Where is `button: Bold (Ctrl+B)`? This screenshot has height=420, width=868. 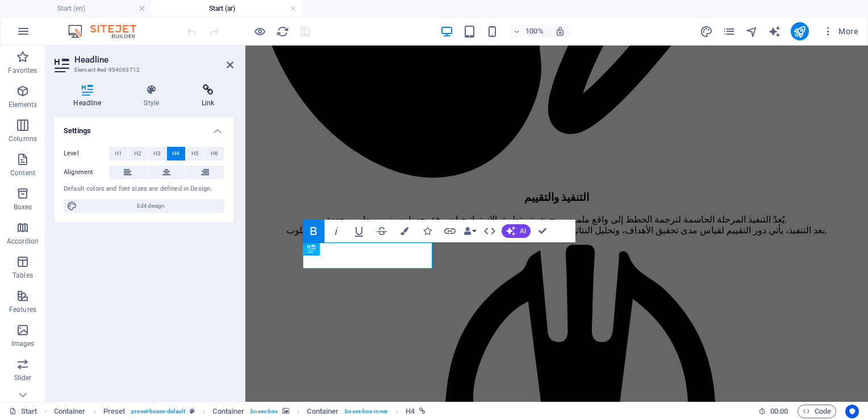 button: Bold (Ctrl+B) is located at coordinates (314, 231).